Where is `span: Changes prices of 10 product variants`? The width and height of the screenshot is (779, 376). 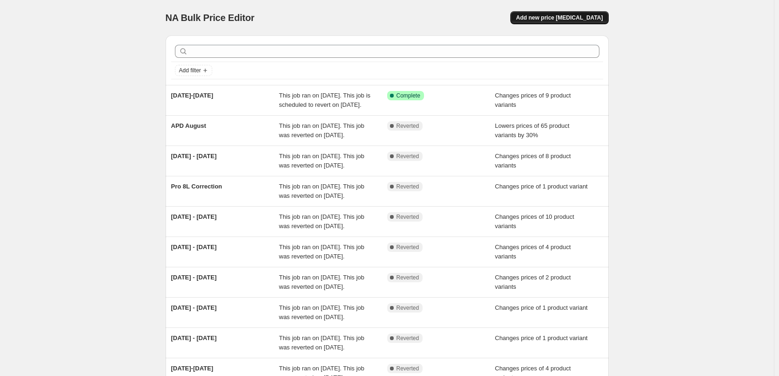
span: Changes prices of 10 product variants is located at coordinates (535, 221).